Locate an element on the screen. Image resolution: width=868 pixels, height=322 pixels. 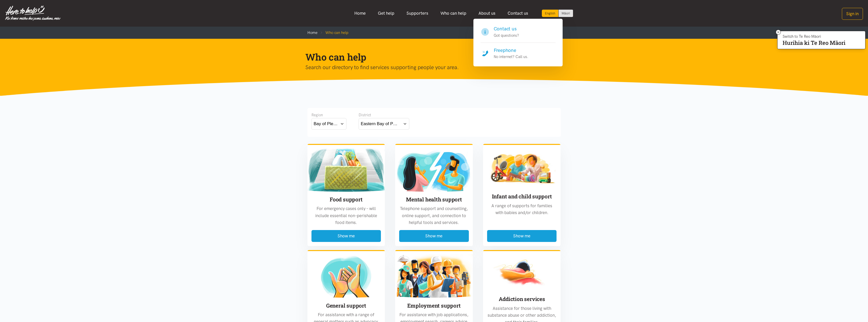
p: Hurihia ki Te Reo Māori is located at coordinates (814, 43).